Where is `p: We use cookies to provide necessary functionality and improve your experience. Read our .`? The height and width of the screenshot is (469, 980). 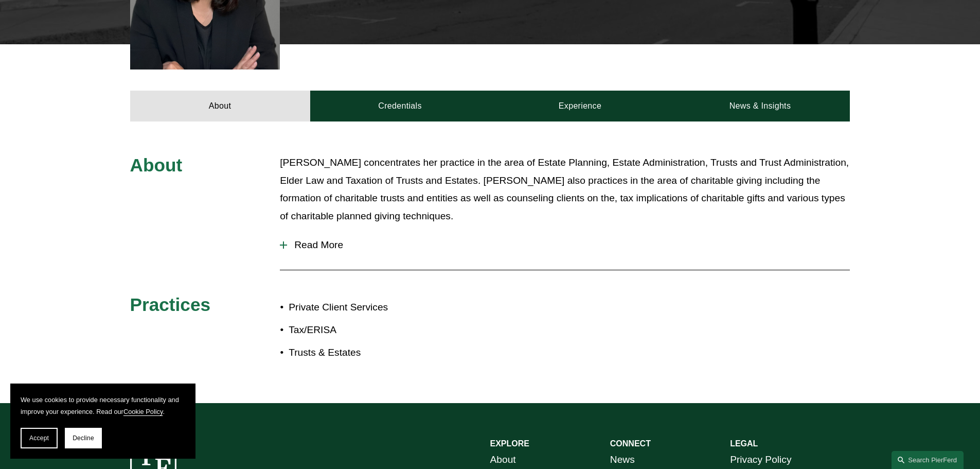
p: We use cookies to provide necessary functionality and improve your experience. Read our . is located at coordinates (103, 405).